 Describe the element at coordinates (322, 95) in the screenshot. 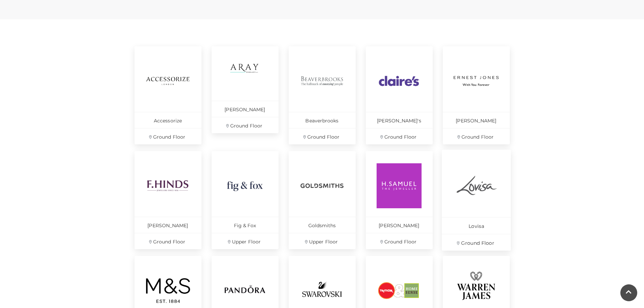

I see `a: Beaverbrooks Ground Floor` at that location.